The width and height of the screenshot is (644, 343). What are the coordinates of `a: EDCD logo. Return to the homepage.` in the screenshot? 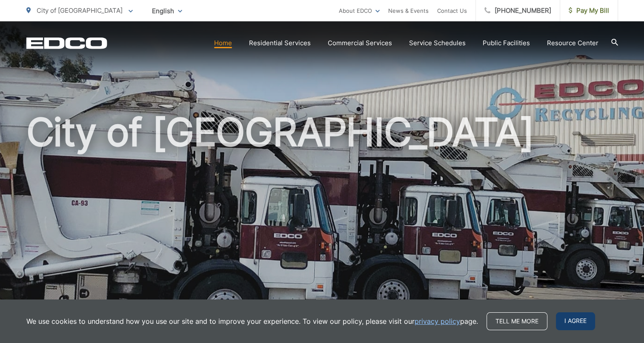 It's located at (67, 43).